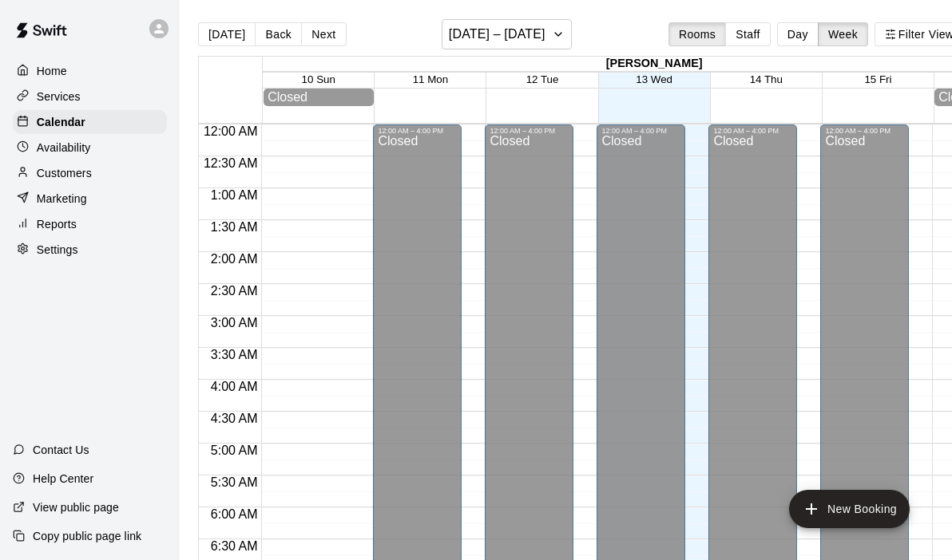 This screenshot has width=952, height=560. What do you see at coordinates (90, 225) in the screenshot?
I see `div: Reports` at bounding box center [90, 225].